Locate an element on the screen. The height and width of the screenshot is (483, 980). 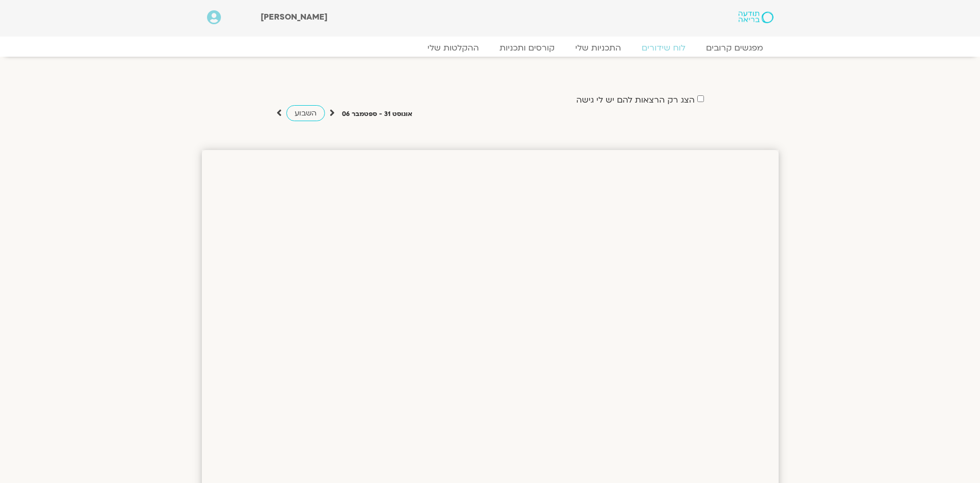
a: ההקלטות שלי is located at coordinates (453, 48).